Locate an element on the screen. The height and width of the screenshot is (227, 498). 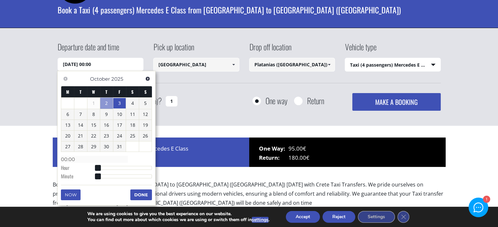
p: You can find out more about which cookies we are using or switch them off in . is located at coordinates (178, 220).